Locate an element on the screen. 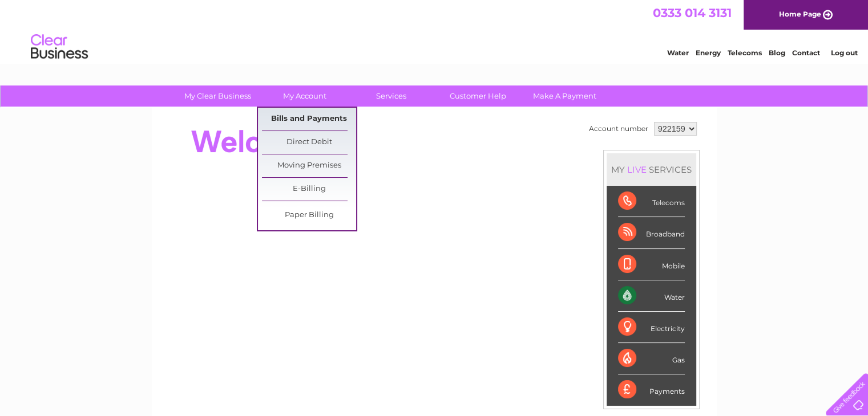 Image resolution: width=868 pixels, height=416 pixels. div: Payments is located at coordinates (651, 390).